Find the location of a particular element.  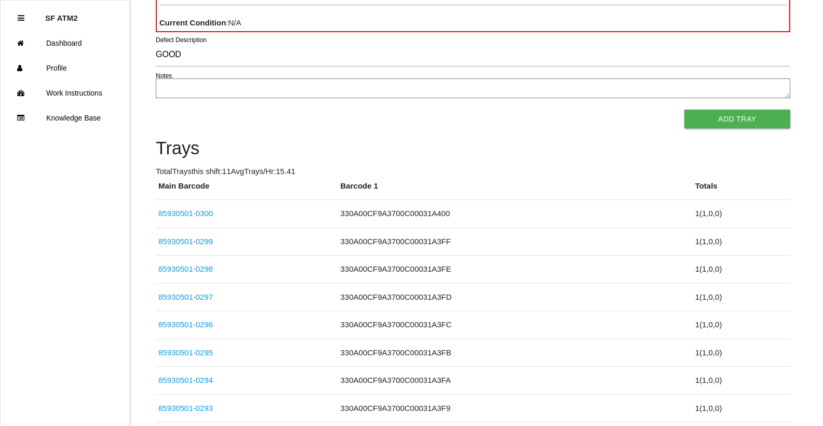

b: Current Condition is located at coordinates (193, 22).